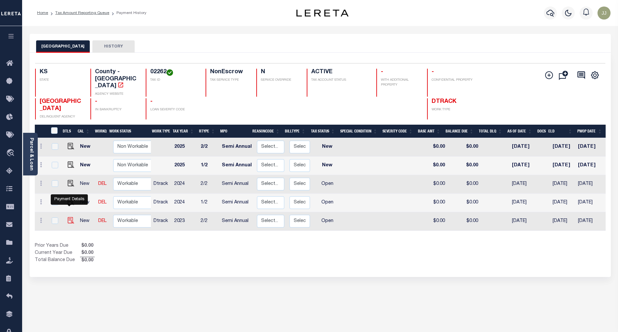 The height and width of the screenshot is (332, 618). What do you see at coordinates (114, 47) in the screenshot?
I see `button: HISTORY` at bounding box center [114, 47].